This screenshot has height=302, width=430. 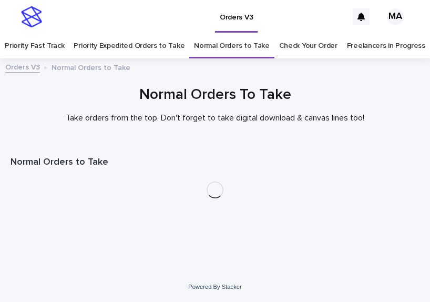 I want to click on a: Priority Fast Track, so click(x=34, y=46).